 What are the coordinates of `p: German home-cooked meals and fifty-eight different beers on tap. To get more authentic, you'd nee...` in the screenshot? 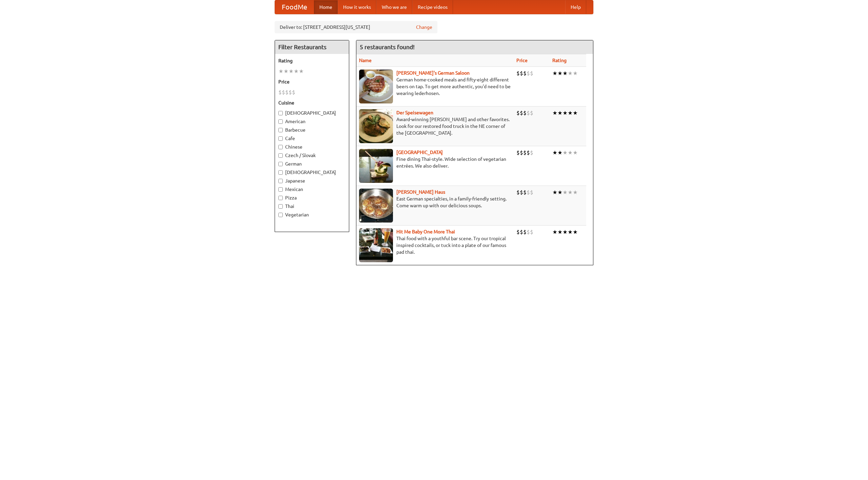 It's located at (435, 86).